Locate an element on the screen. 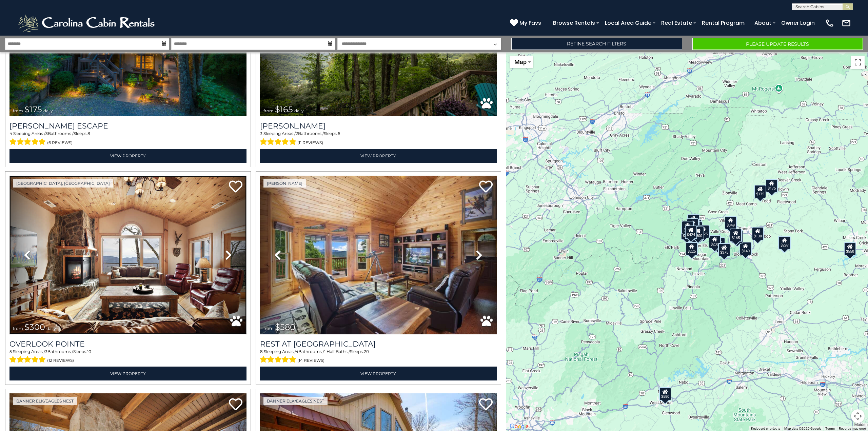  span: (11 reviews) is located at coordinates (310, 143).